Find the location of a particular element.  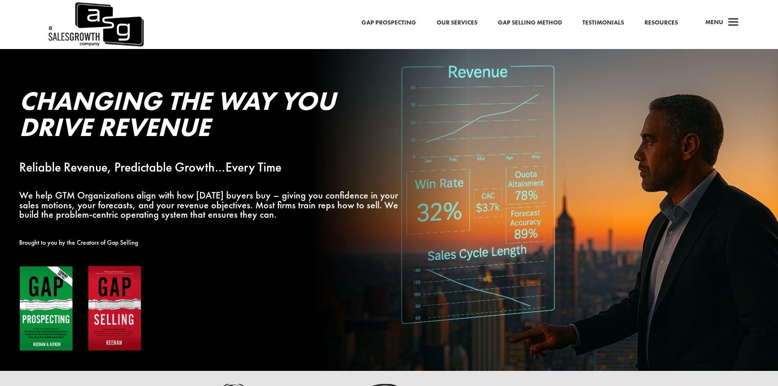

p: Brought to you by the Creators of Gap Selling is located at coordinates (210, 243).